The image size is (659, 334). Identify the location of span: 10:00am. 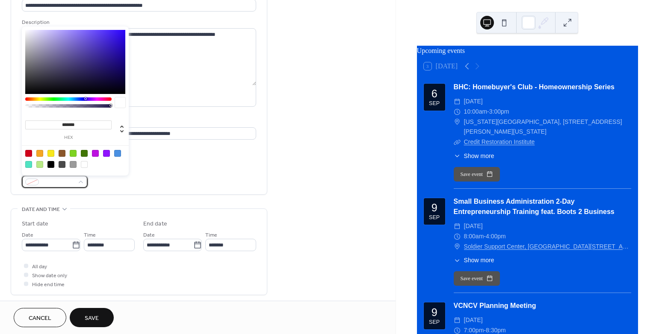
(475, 112).